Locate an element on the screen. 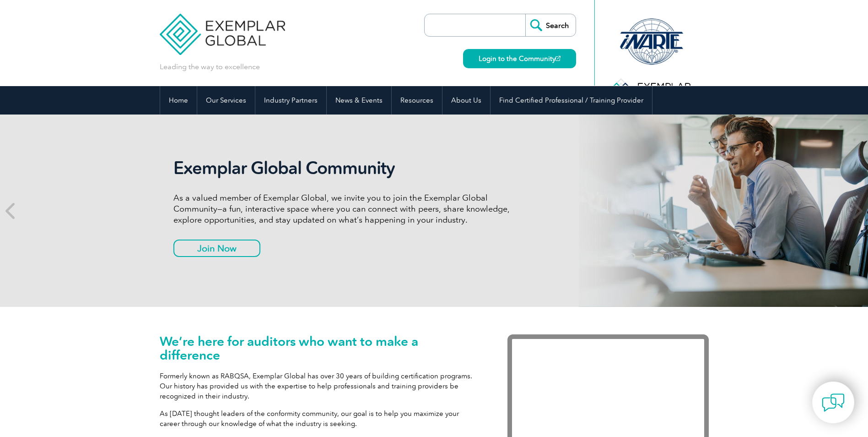 The image size is (868, 437). a: About Us is located at coordinates (467, 100).